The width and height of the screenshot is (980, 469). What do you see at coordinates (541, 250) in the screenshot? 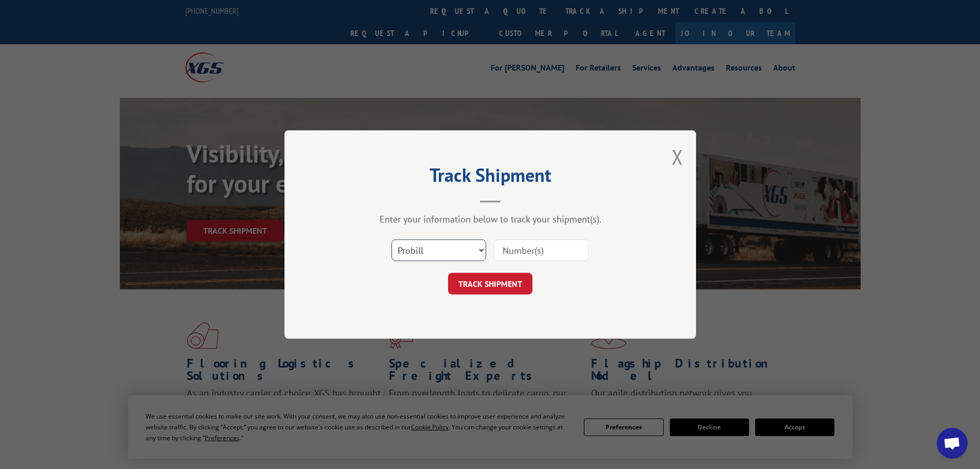
I see `input: Number(s)` at bounding box center [541, 250].